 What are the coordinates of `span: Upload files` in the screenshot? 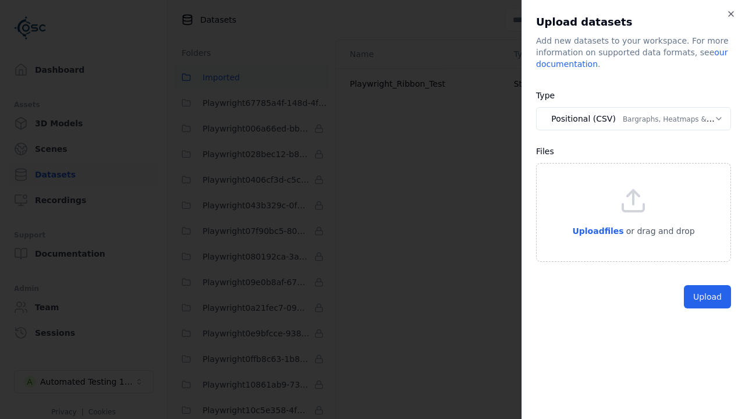 It's located at (597, 231).